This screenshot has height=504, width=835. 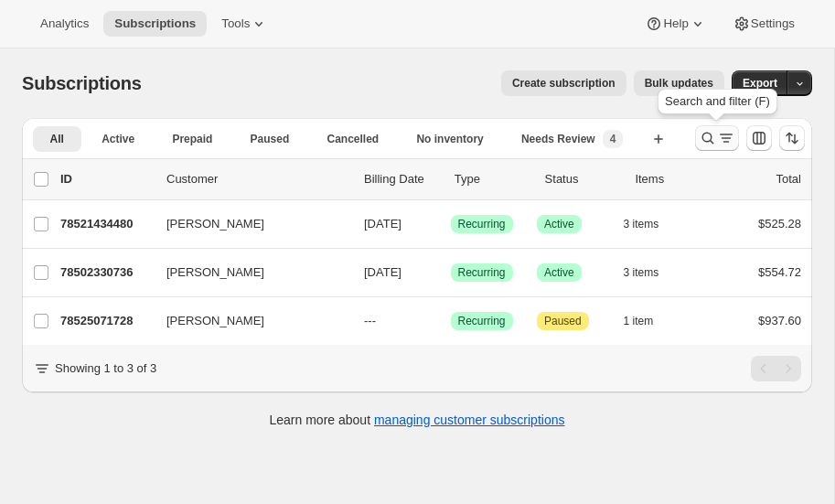 What do you see at coordinates (563, 84) in the screenshot?
I see `span: Create subscription` at bounding box center [563, 84].